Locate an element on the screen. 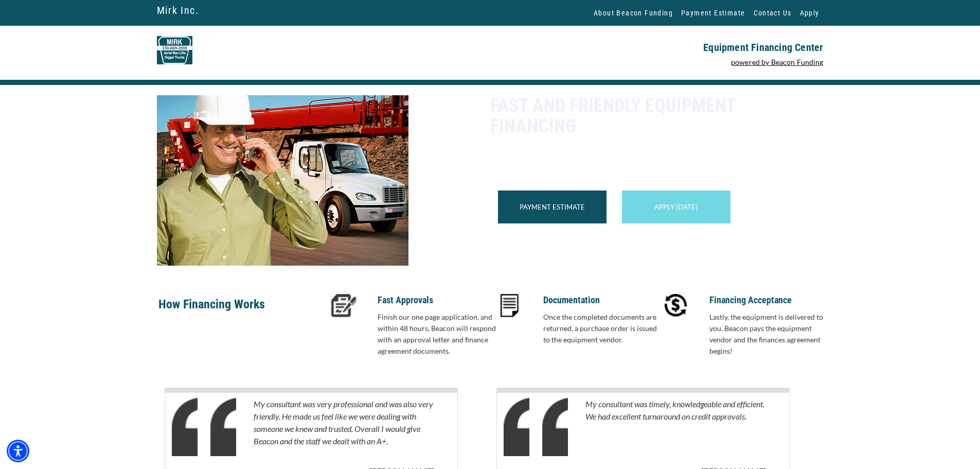 This screenshot has width=980, height=469. img: accept-icon.PNG is located at coordinates (676, 305).